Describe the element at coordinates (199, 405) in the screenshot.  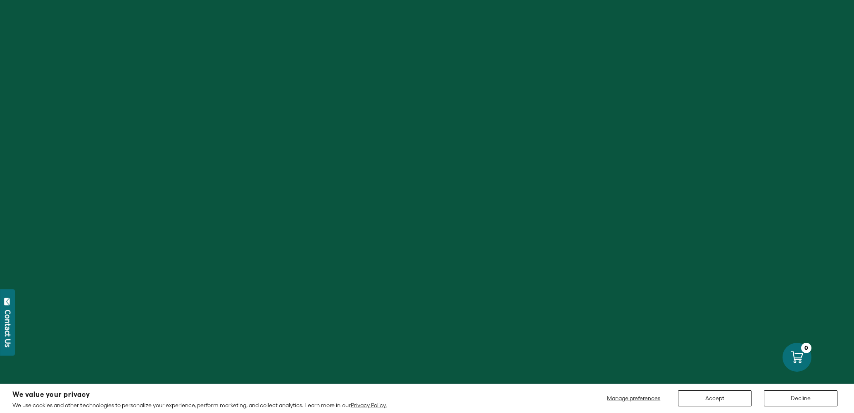
I see `p: We use cookies and other technologies to personalize your experience, perform marketing, and coll...` at that location.